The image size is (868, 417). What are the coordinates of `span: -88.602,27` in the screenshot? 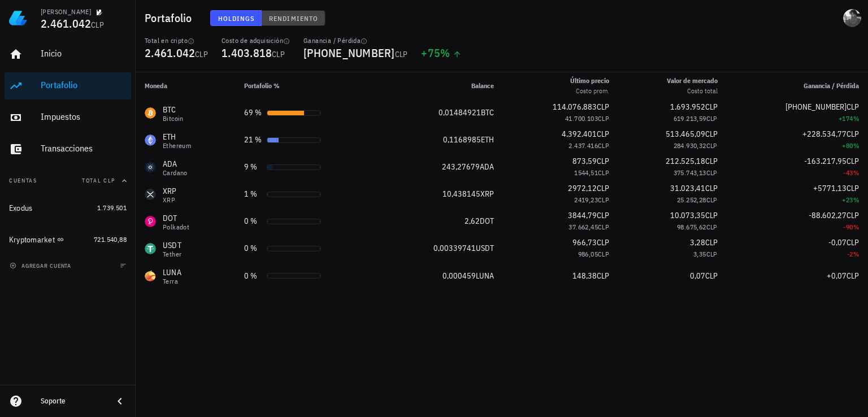 It's located at (827, 215).